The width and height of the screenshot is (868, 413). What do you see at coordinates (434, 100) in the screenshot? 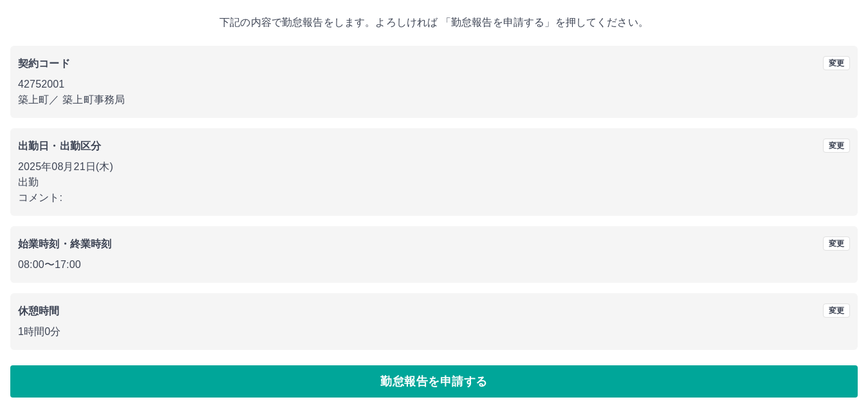
I see `p: 築上町 ／ 築上町事務局` at bounding box center [434, 100].